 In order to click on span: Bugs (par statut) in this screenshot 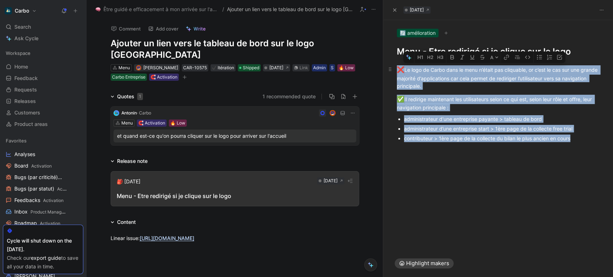, I will do `click(41, 189)`.